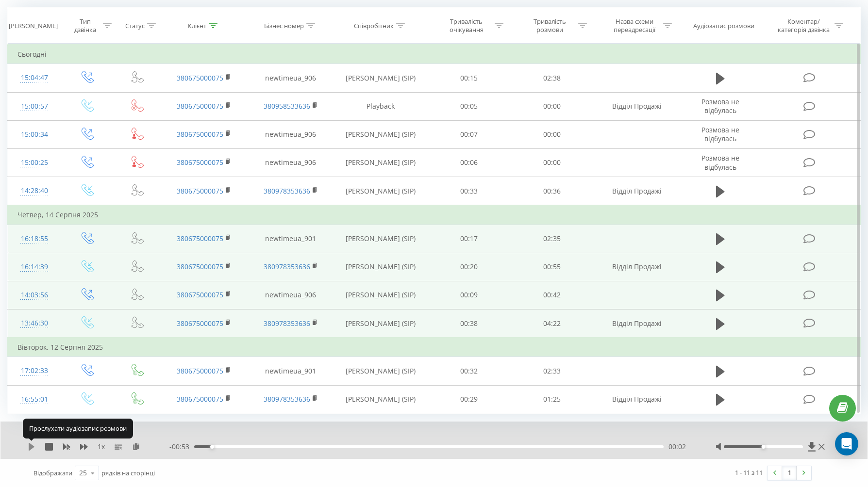 This screenshot has height=487, width=868. Describe the element at coordinates (748, 472) in the screenshot. I see `div: 1 - 11 з 11` at that location.